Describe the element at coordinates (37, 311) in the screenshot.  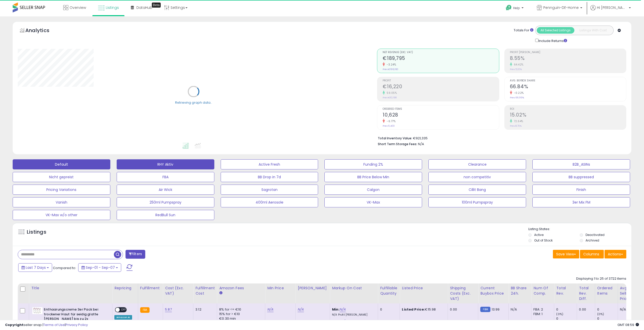
I see `img: 41o4AzIhQQL._SL40_.jpg` at that location.